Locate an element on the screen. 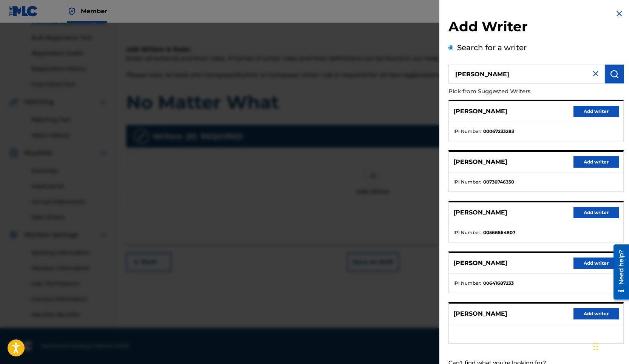 The image size is (629, 364). strong: 00566564807 is located at coordinates (499, 233).